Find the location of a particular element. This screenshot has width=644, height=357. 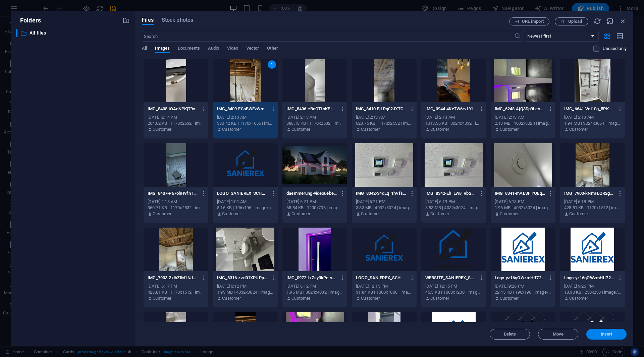

p: IMG_6641-Voi10q_5PKGbW0FlEiHTnA.jpeg is located at coordinates (589, 109).